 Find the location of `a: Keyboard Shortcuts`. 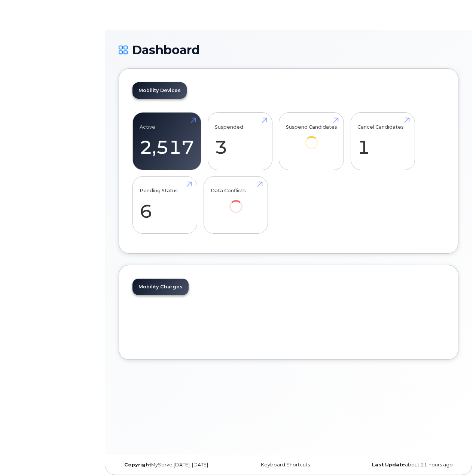

a: Keyboard Shortcuts is located at coordinates (285, 465).